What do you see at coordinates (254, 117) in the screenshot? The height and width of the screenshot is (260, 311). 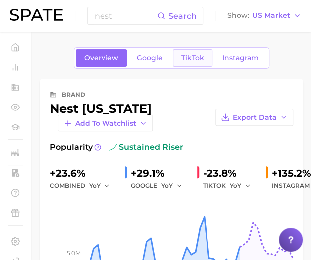 I see `button: Export Data` at bounding box center [254, 117].